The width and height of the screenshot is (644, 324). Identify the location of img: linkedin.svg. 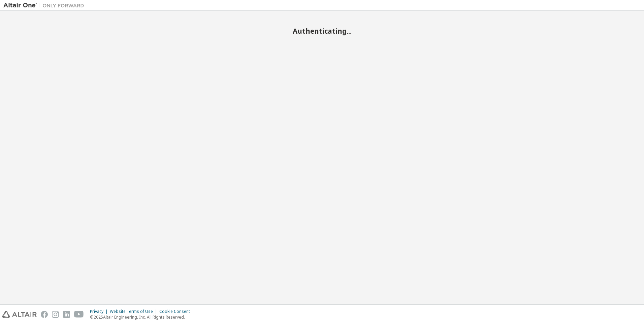
(66, 315).